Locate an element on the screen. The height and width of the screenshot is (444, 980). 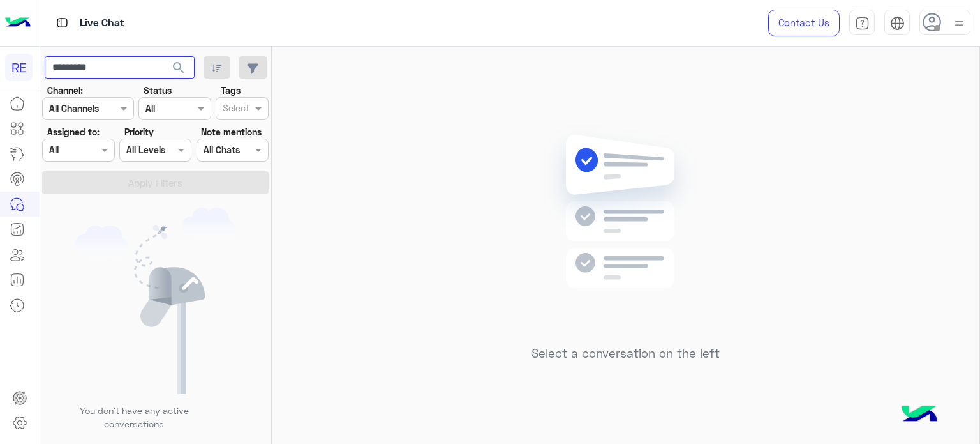
p: You don’t have any active conversations is located at coordinates (134, 417).